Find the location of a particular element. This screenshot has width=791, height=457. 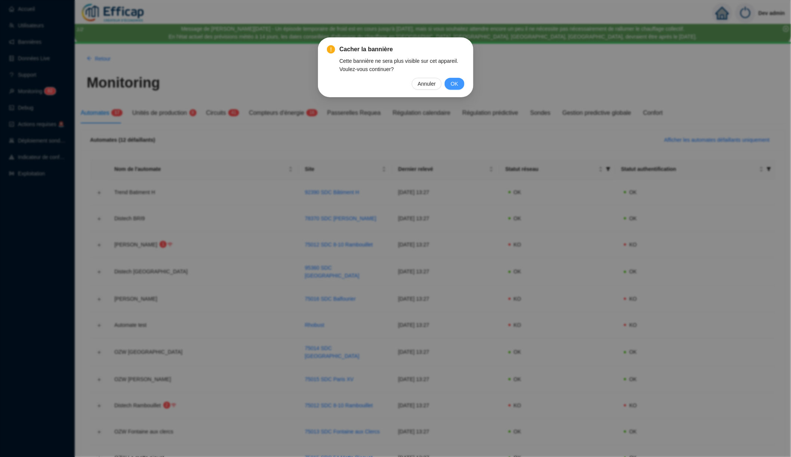

div: Cette bannière ne sera plus visible sur cet appareil. Voulez-vous continuer? is located at coordinates (402, 65).